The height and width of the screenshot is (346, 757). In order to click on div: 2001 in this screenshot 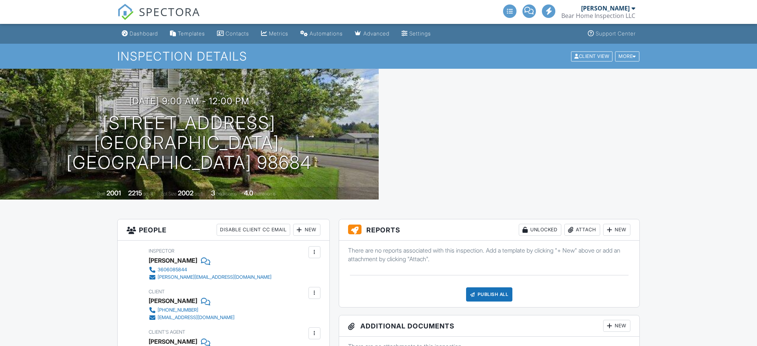, I will do `click(113, 193)`.